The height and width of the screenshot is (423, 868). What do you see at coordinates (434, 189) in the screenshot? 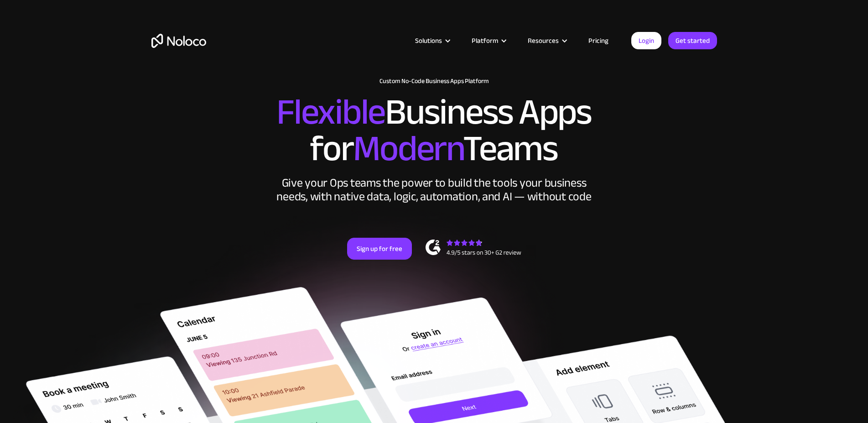
I see `div: Give your Ops teams the power to build the tools your business needs, with native data, logic, au...` at bounding box center [434, 189].